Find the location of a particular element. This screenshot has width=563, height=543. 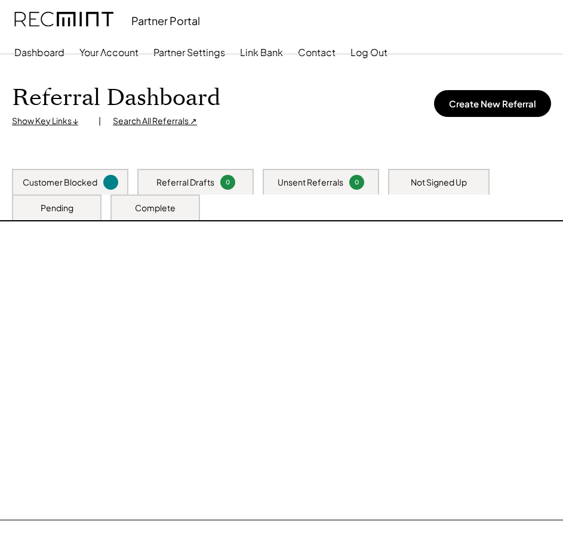

div: Search All Referrals ↗ is located at coordinates (155, 121).